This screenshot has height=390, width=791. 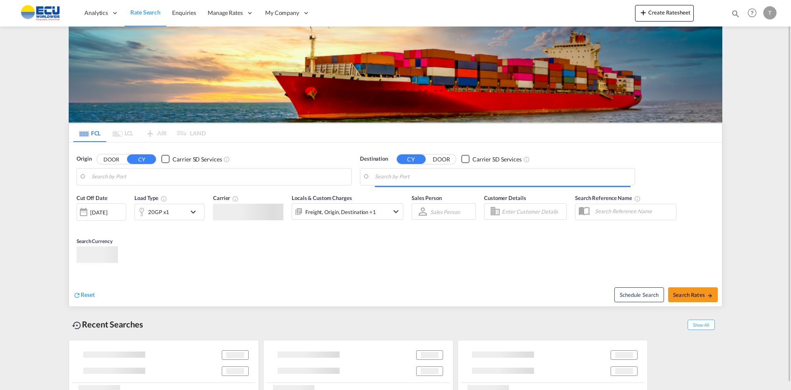 What do you see at coordinates (693, 295) in the screenshot?
I see `button: Search Ratesicon-arrow-right` at bounding box center [693, 295].